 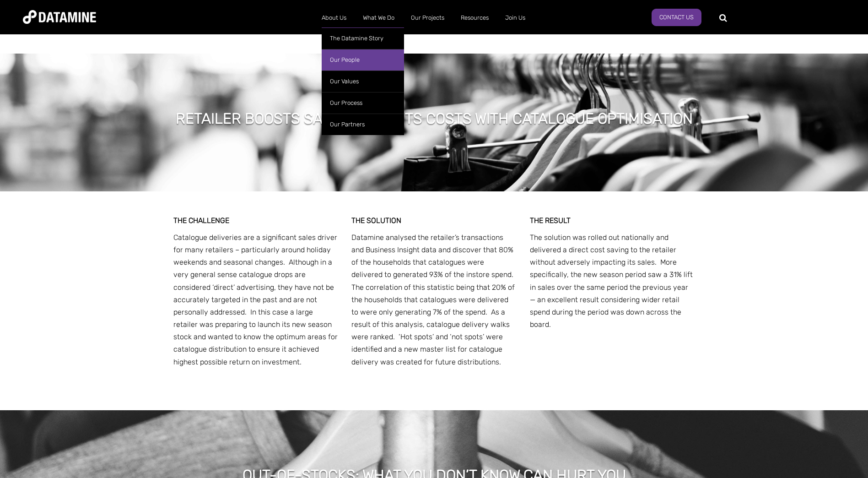 I want to click on a: The Datamine Story, so click(x=363, y=38).